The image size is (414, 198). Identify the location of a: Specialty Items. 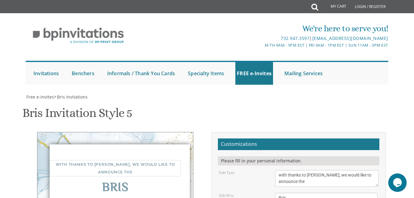
(206, 73).